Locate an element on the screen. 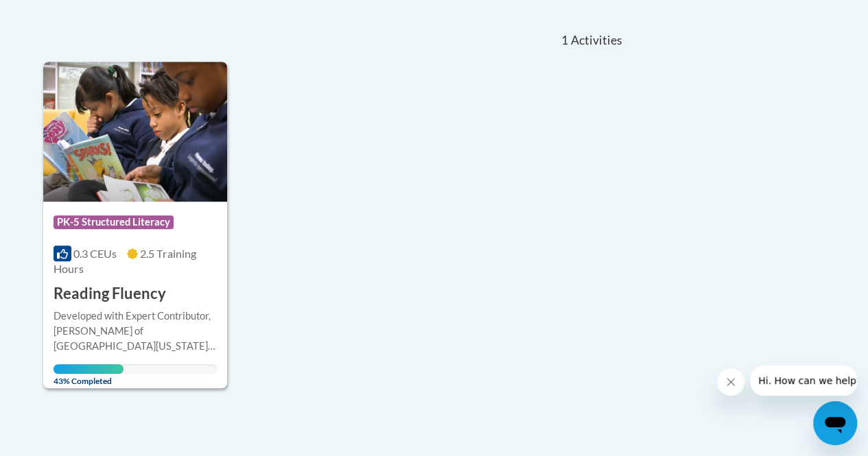 Image resolution: width=868 pixels, height=456 pixels. h3: Reading Fluency is located at coordinates (110, 294).